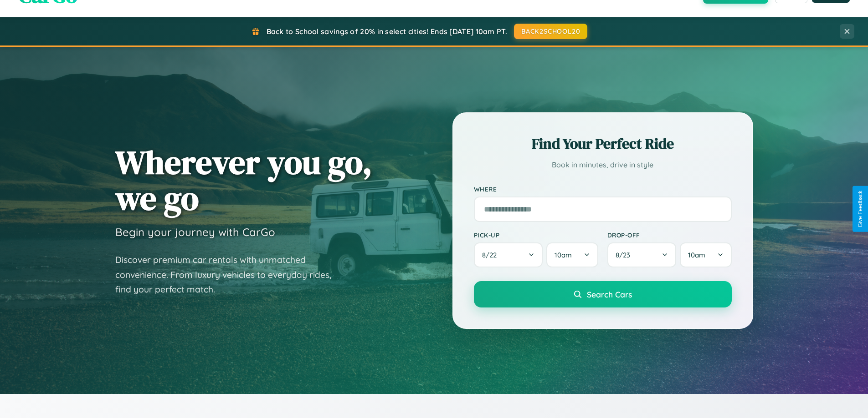 The image size is (868, 418). I want to click on span: 8 / 23, so click(625, 255).